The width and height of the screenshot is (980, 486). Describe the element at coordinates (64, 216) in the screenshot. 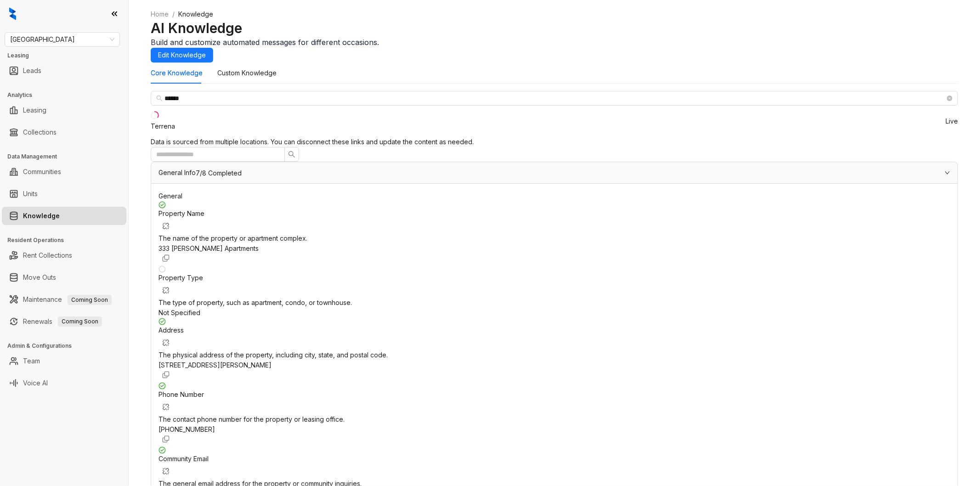

I see `li: Knowledge` at that location.